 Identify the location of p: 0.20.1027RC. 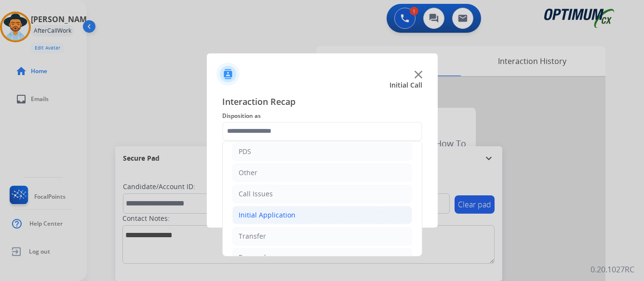
(612, 269).